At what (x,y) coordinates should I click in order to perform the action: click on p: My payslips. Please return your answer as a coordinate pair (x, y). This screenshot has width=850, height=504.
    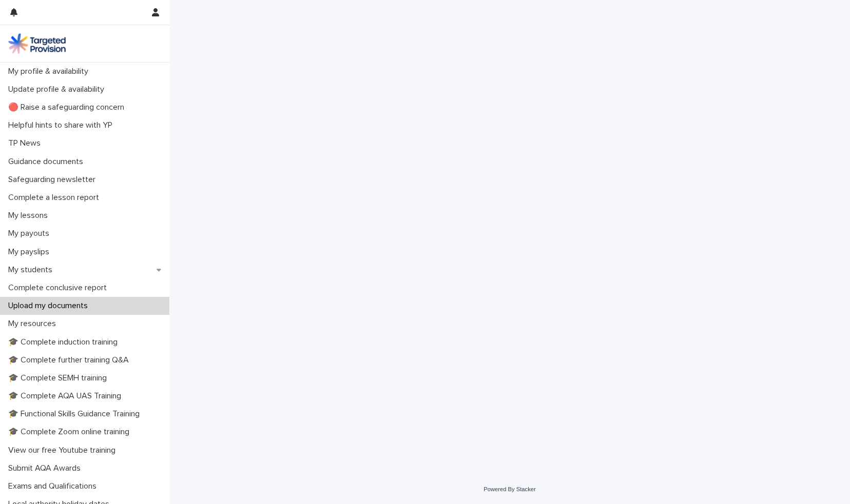
    Looking at the image, I should click on (31, 252).